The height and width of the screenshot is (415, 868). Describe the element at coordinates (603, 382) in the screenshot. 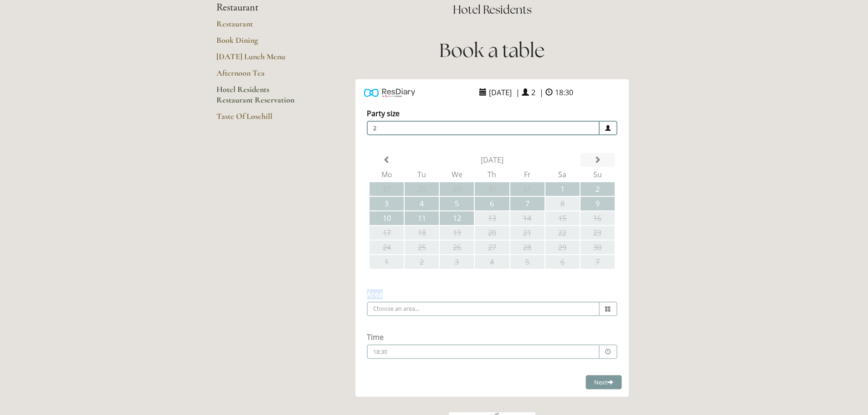

I see `span: Next` at that location.